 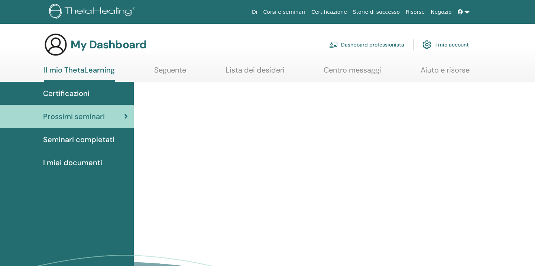 I want to click on img: generic-user-icon.jpg, so click(x=56, y=45).